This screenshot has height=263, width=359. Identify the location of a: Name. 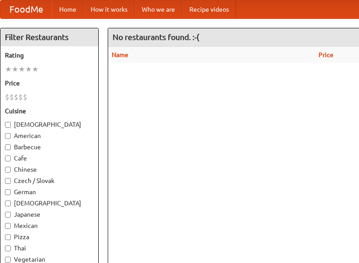
(120, 55).